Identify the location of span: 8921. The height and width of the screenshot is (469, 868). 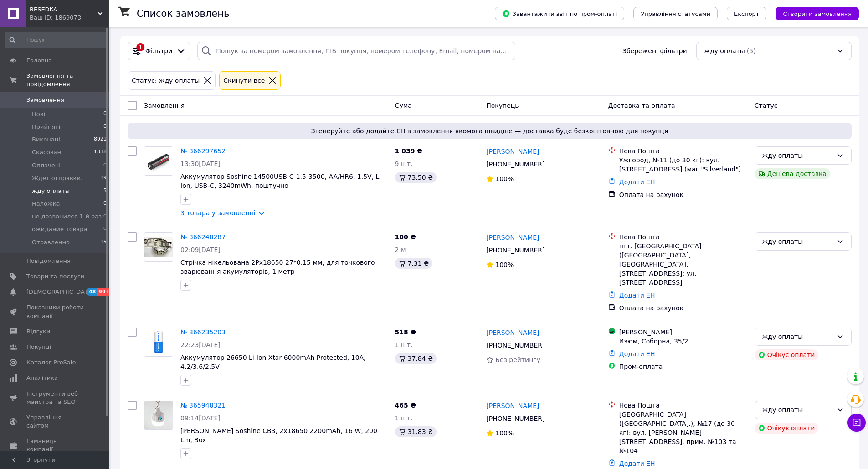
(100, 140).